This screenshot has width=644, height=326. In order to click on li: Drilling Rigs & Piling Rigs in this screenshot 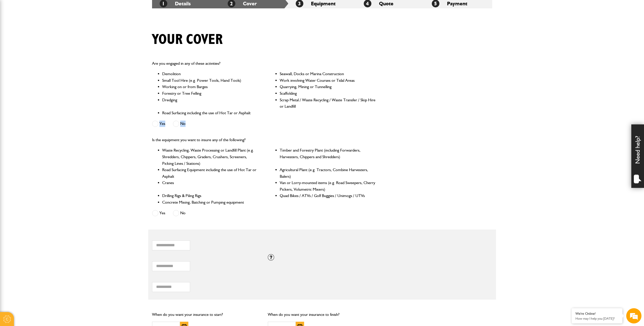, I will do `click(210, 195)`.